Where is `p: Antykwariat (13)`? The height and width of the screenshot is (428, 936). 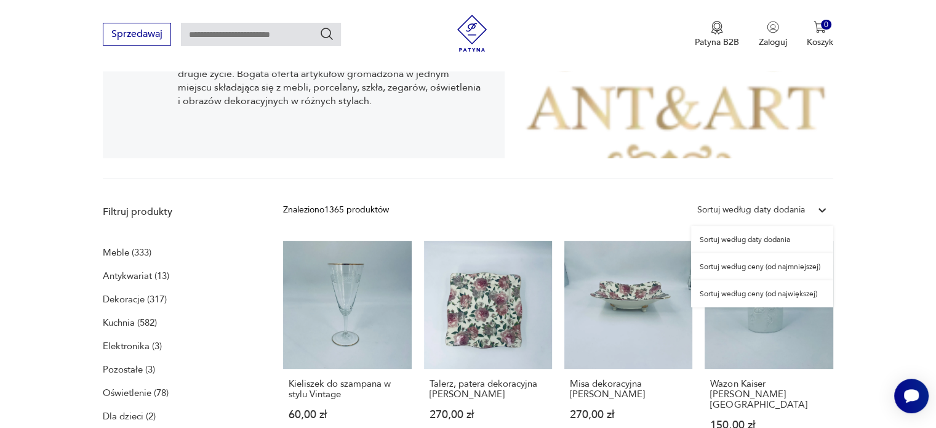
p: Antykwariat (13) is located at coordinates (136, 276).